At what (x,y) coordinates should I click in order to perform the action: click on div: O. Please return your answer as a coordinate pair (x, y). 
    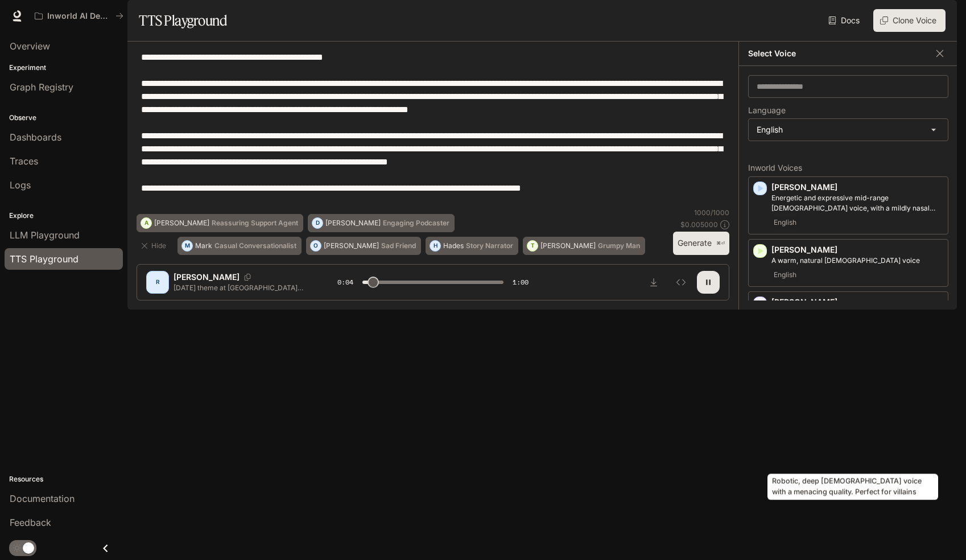
    Looking at the image, I should click on (316, 246).